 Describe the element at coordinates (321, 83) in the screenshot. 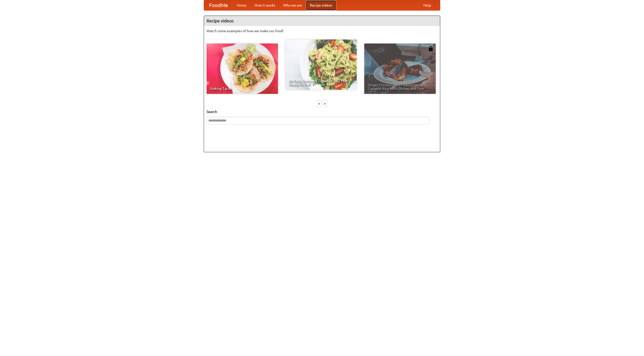

I see `span: An Easy, Summery Tomato Pasta That's Ready for Fall` at that location.